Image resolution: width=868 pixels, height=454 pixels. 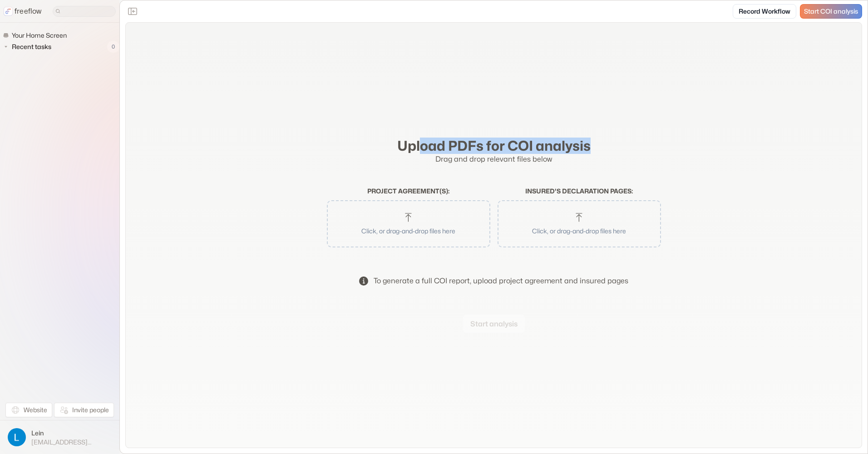 I want to click on button: Start analysis, so click(x=494, y=324).